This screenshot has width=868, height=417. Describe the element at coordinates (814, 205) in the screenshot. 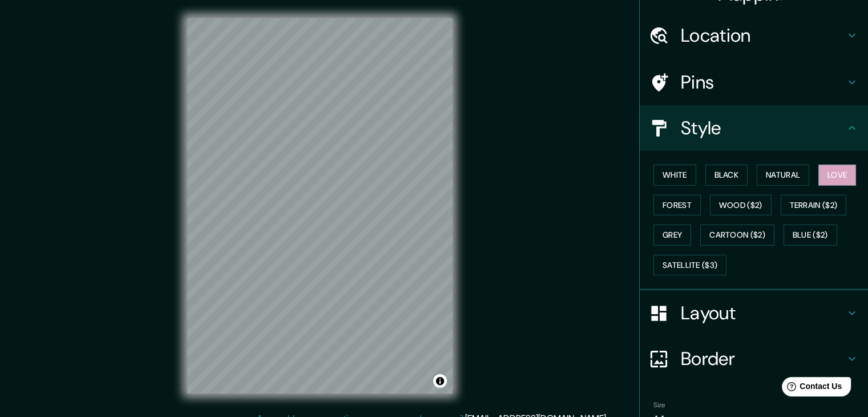

I see `button: Terrain ($2)` at that location.